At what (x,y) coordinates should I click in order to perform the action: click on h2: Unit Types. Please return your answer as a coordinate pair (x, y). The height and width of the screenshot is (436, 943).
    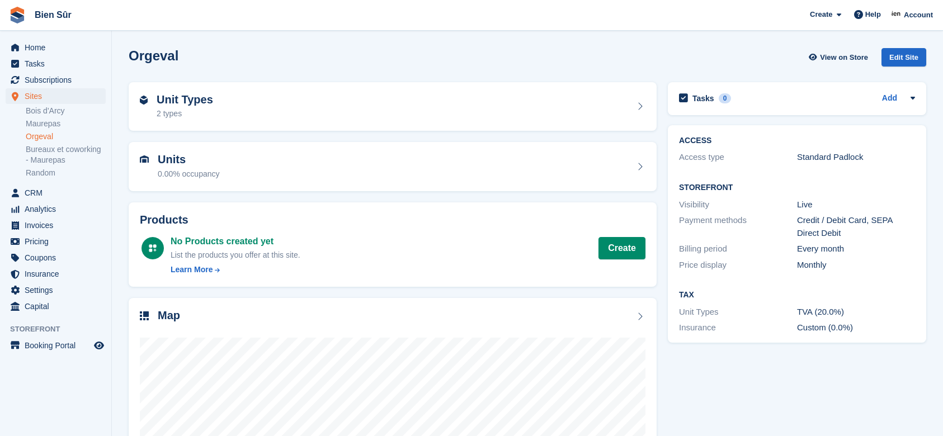
    Looking at the image, I should click on (185, 100).